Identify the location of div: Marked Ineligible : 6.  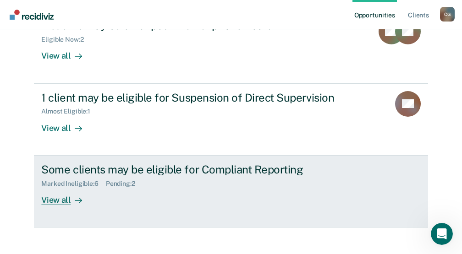
(73, 184).